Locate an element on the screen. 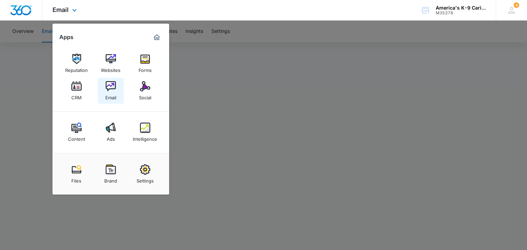 Image resolution: width=527 pixels, height=250 pixels. a: Social is located at coordinates (145, 91).